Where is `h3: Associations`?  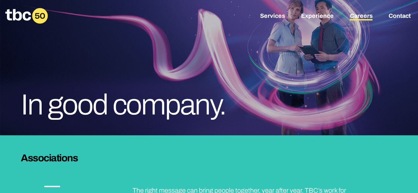 h3: Associations is located at coordinates (209, 158).